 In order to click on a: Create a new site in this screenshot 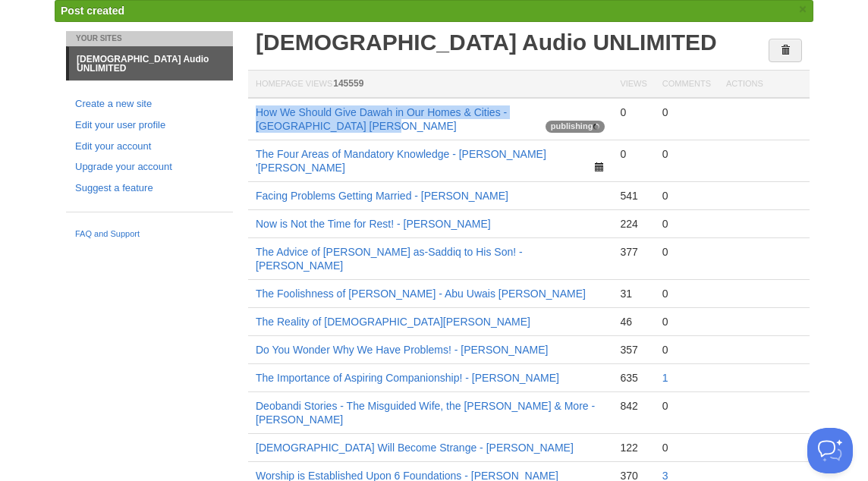, I will do `click(149, 104)`.